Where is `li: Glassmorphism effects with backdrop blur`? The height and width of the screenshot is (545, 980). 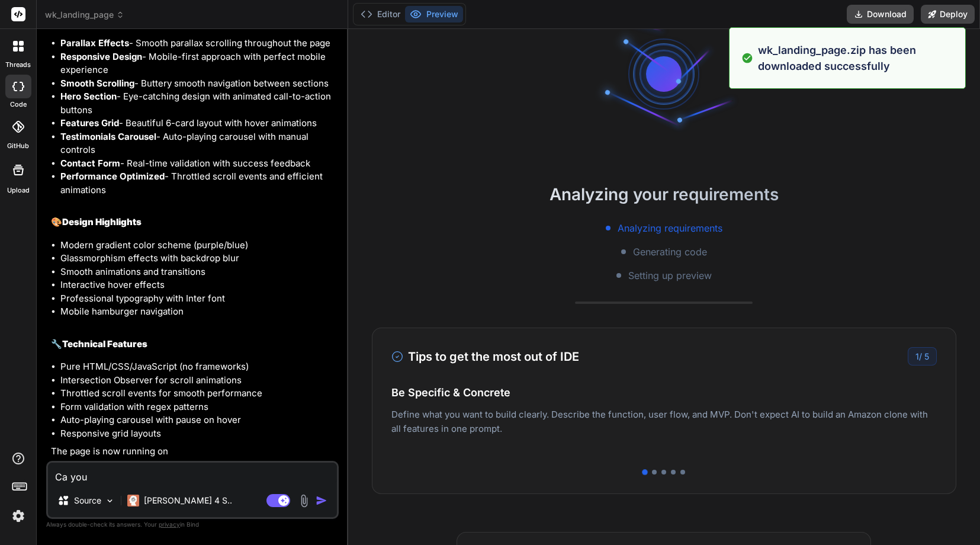 li: Glassmorphism effects with backdrop blur is located at coordinates (199, 258).